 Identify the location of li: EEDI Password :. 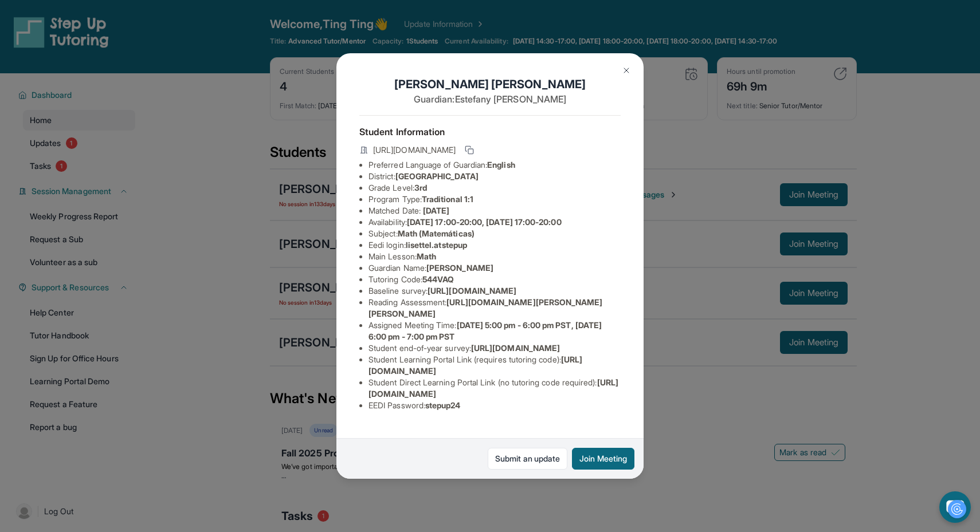
(494, 406).